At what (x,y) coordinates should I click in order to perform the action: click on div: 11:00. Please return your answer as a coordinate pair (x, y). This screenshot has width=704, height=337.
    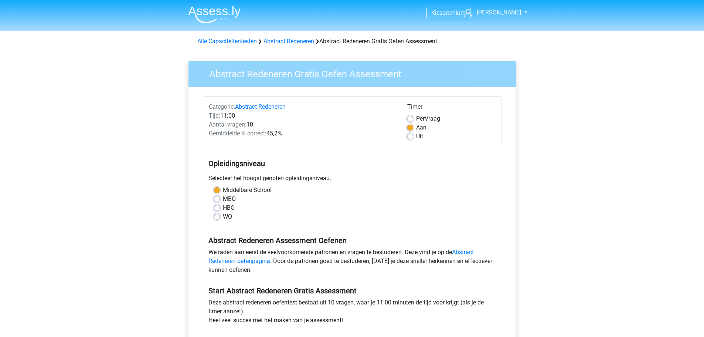
    Looking at the image, I should click on (302, 116).